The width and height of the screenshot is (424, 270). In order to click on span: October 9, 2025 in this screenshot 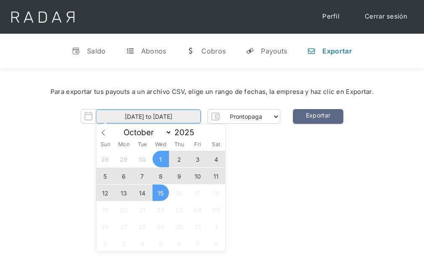, I will do `click(179, 175)`.